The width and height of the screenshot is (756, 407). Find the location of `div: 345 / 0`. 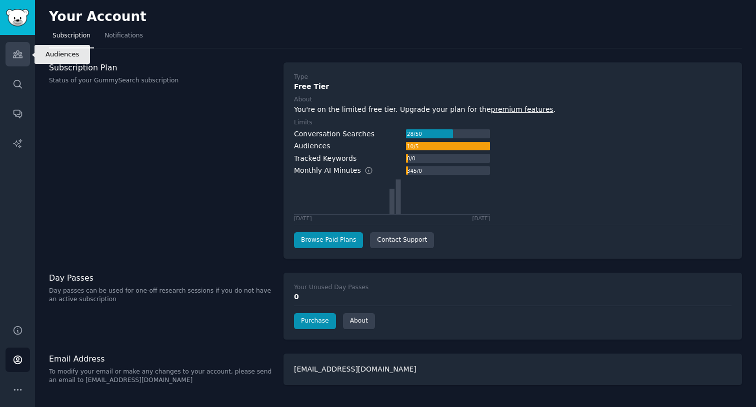

div: 345 / 0 is located at coordinates (414, 171).